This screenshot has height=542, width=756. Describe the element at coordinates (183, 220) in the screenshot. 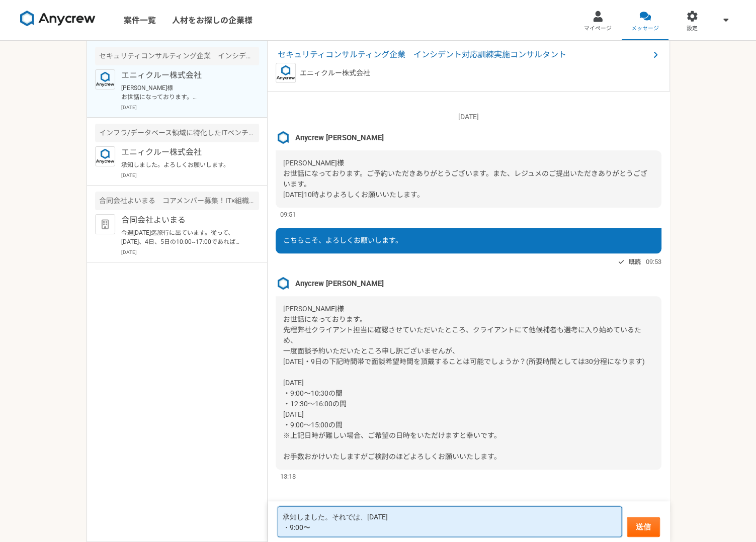

I see `p: 合同会社よいまる` at that location.